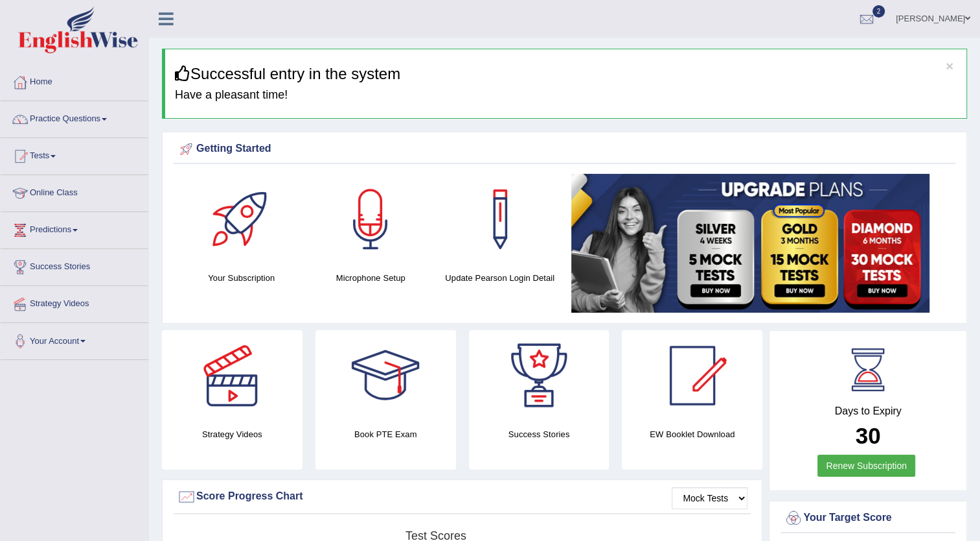 This screenshot has height=541, width=980. Describe the element at coordinates (371, 278) in the screenshot. I see `h4: Microphone Setup` at that location.